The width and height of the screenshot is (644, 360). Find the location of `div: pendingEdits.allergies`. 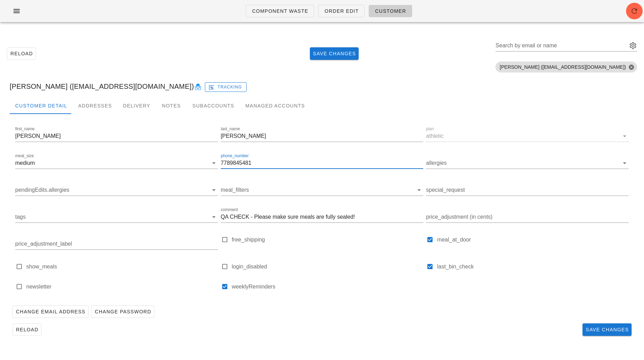

div: pendingEdits.allergies is located at coordinates (116, 190).